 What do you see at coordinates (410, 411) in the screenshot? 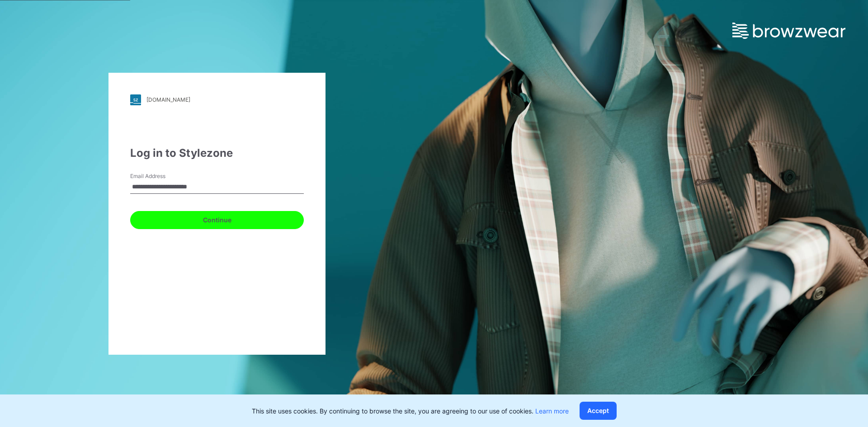
I see `p: This site uses cookies. By continuing to browse the site, you are agreeing to our use of cookies.` at bounding box center [410, 411].